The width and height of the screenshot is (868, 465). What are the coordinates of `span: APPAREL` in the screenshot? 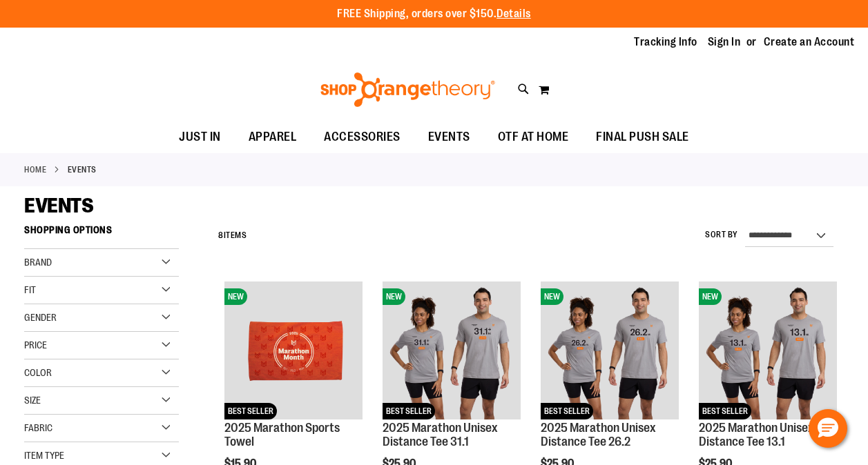 It's located at (272, 137).